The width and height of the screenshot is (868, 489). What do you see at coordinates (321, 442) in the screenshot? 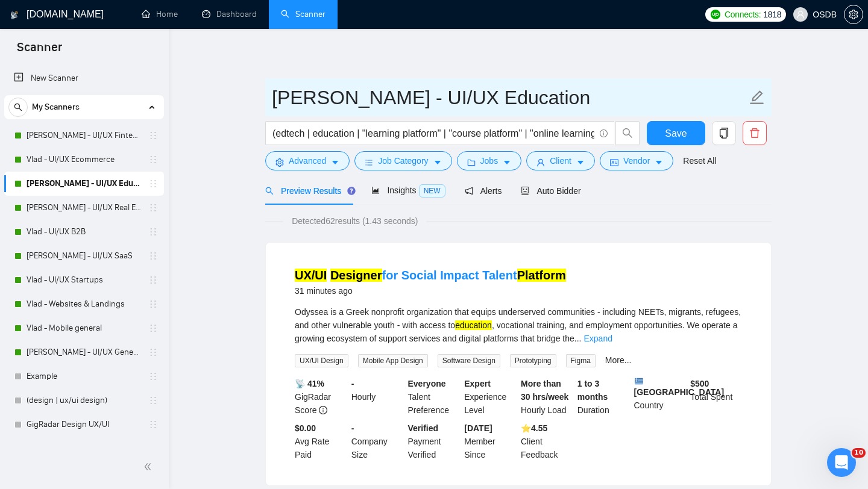
I see `div: Avg Rate Paid` at bounding box center [321, 442].